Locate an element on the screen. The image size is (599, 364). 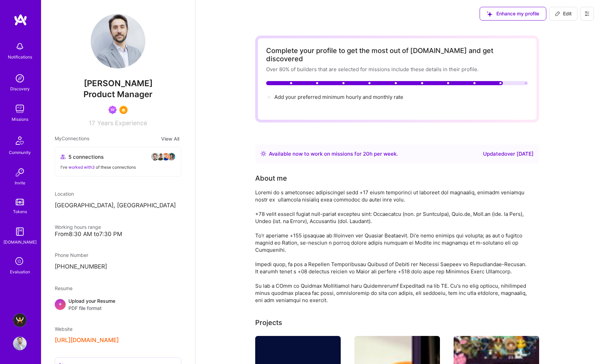
div: Location is located at coordinates (118, 193).